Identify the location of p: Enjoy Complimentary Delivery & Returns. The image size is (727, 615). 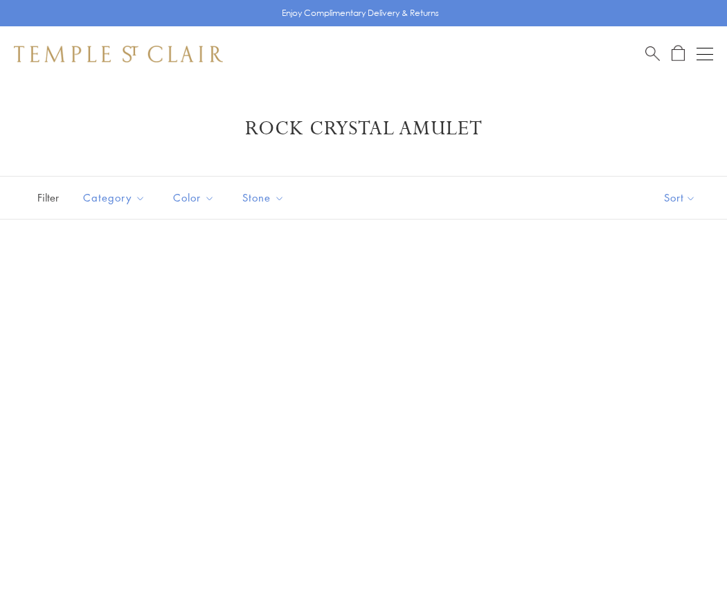
(360, 13).